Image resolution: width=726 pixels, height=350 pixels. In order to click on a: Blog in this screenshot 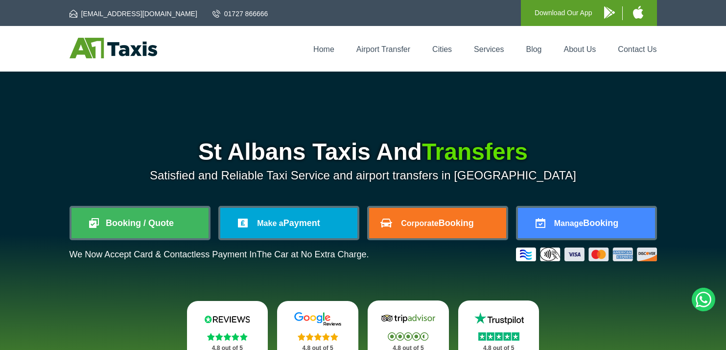, I will do `click(534, 49)`.